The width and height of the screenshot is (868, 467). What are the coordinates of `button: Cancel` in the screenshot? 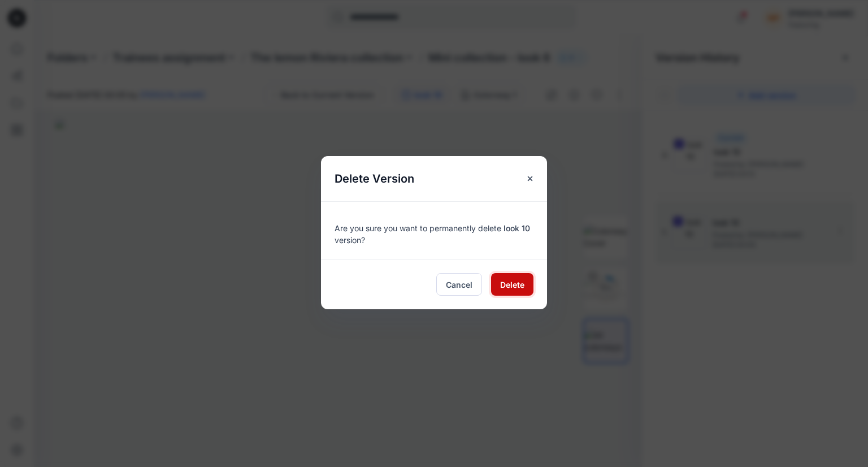 It's located at (459, 284).